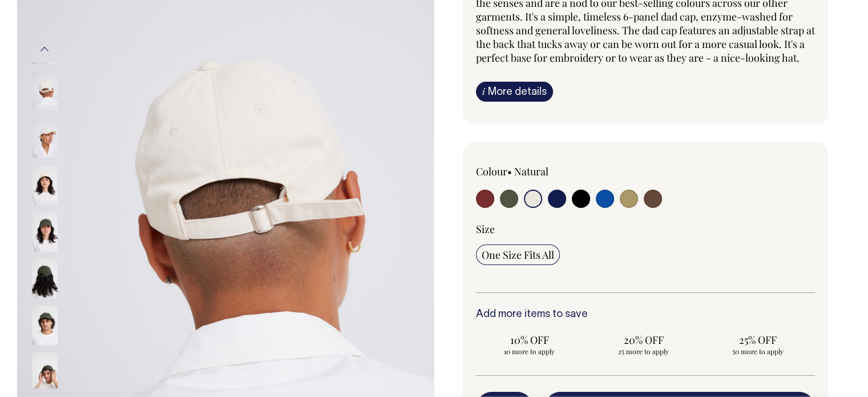 This screenshot has height=397, width=868. Describe the element at coordinates (532, 171) in the screenshot. I see `label: Natural` at that location.